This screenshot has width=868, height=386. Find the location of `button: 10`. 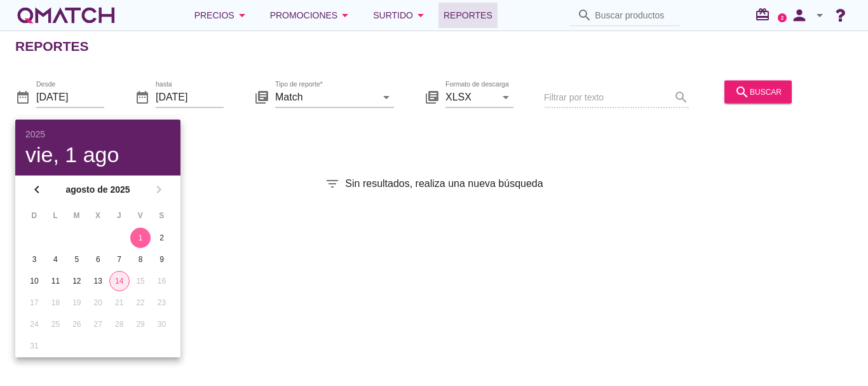

button: 10 is located at coordinates (34, 281).